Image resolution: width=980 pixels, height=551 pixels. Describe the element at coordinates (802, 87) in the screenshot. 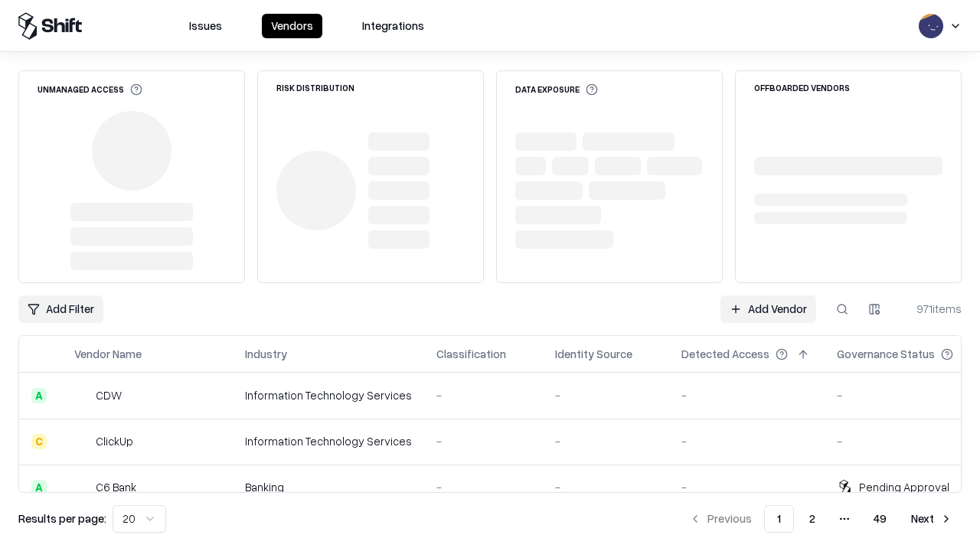

I see `div: Offboarded Vendors` at that location.